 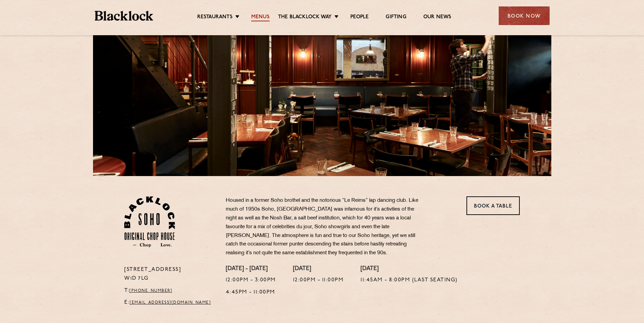 What do you see at coordinates (326, 227) in the screenshot?
I see `p: Housed in a former Soho brothel and the notorious “Le Reims” lap dancing club. Like much of 1950s...` at bounding box center [326, 227].